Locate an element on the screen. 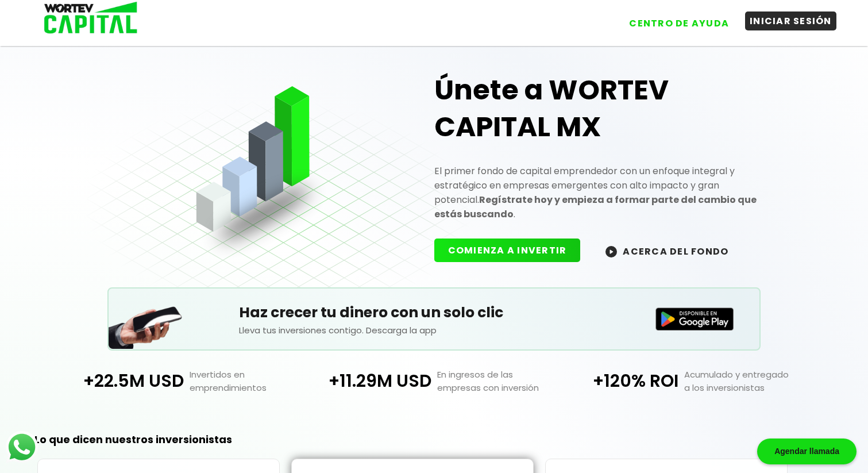 The image size is (868, 473). button: INICIAR SESIÓN is located at coordinates (791, 20).